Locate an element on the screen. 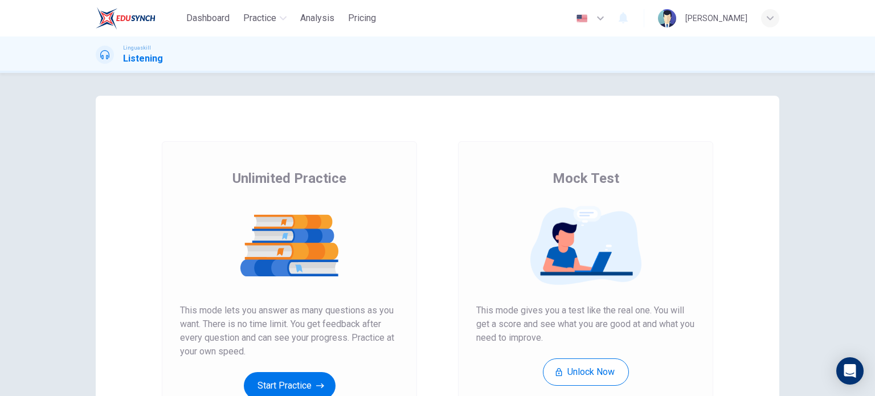  span: Analysis is located at coordinates (317, 18).